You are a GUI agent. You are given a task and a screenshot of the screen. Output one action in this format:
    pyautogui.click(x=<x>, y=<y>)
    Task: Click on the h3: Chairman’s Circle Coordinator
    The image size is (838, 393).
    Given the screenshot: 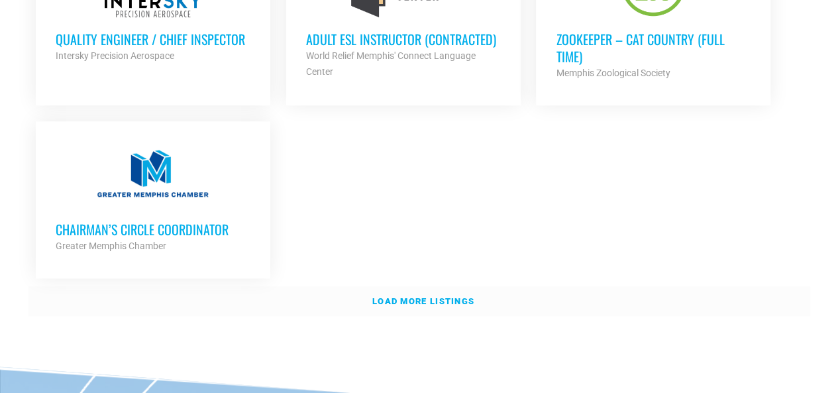 What is the action you would take?
    pyautogui.click(x=153, y=229)
    